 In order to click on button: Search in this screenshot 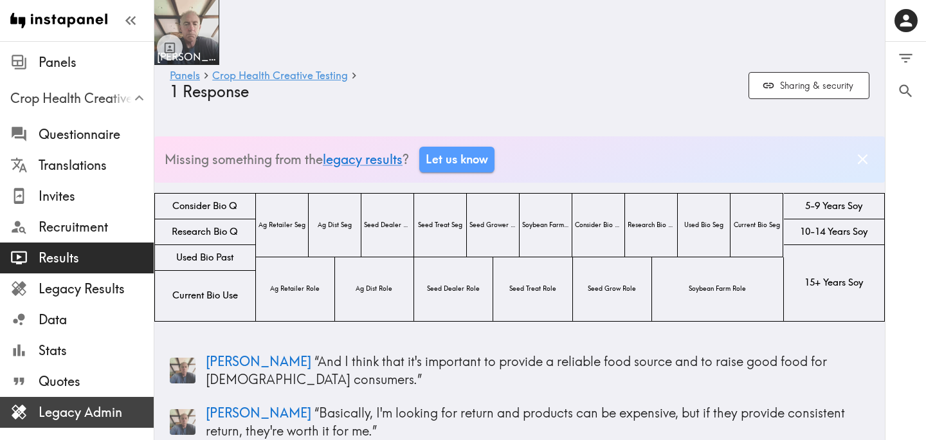, I will do `click(905, 91)`.